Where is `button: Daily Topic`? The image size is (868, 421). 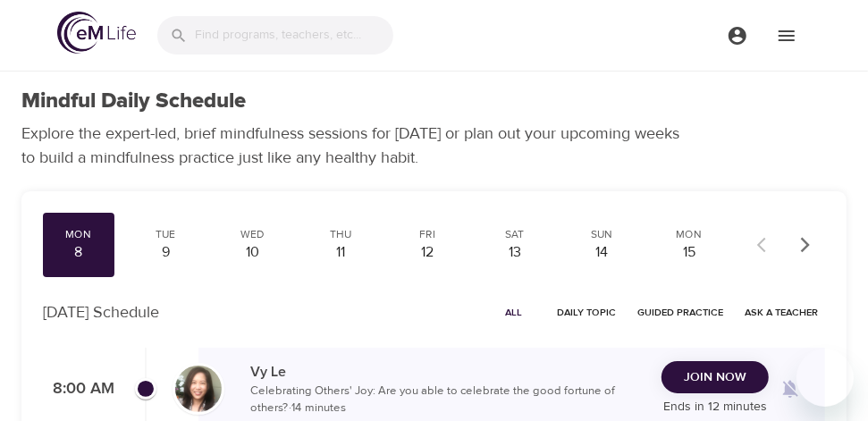 button: Daily Topic is located at coordinates (587, 312).